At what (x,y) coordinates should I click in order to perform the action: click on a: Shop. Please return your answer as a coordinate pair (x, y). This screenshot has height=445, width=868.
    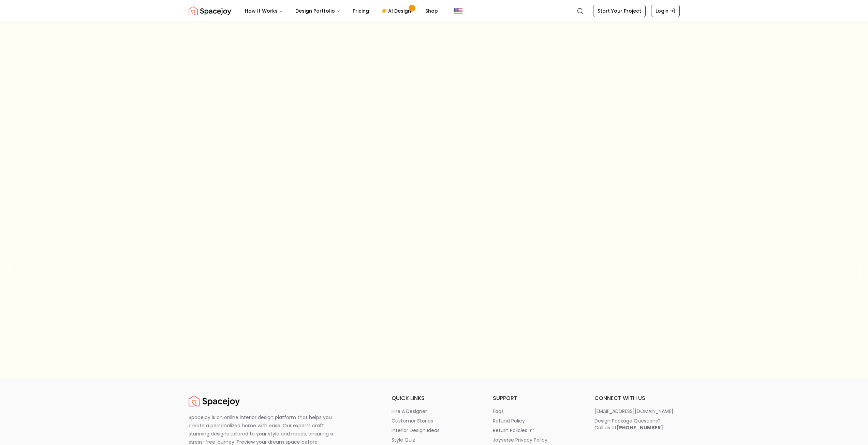
    Looking at the image, I should click on (432, 11).